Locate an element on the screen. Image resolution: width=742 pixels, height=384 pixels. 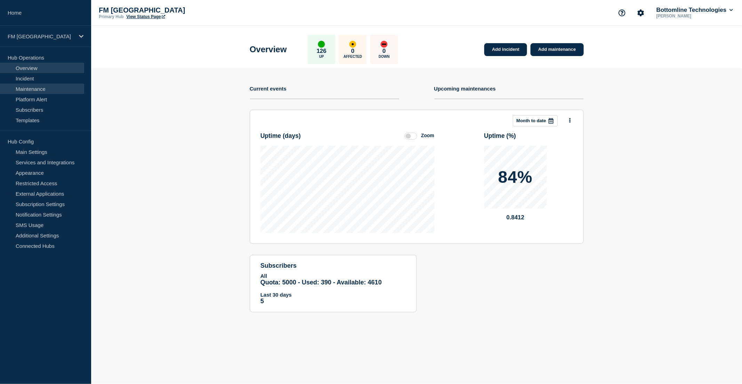
h3: Uptime ( % ) is located at coordinates (500, 136).